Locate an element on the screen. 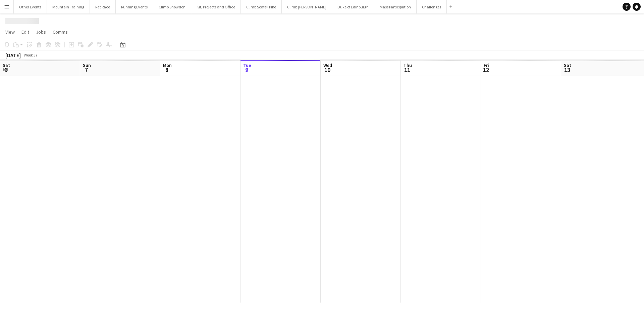 The width and height of the screenshot is (644, 314). button: Kit, Projects and Office is located at coordinates (216, 7).